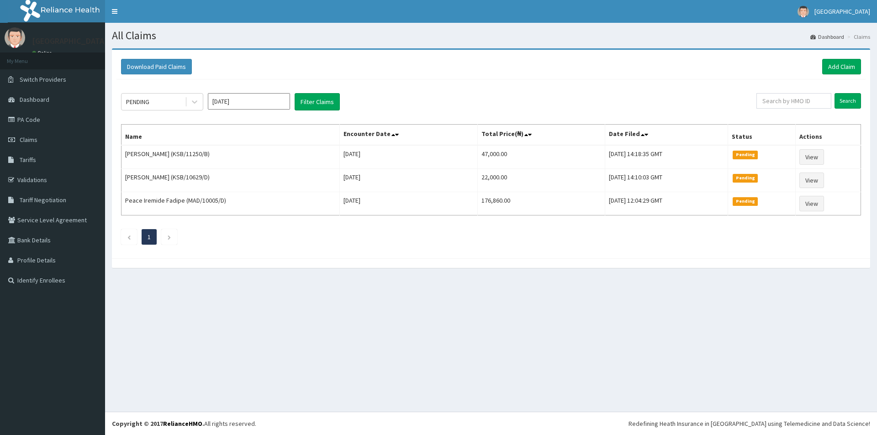 The height and width of the screenshot is (435, 877). Describe the element at coordinates (129, 237) in the screenshot. I see `a: Previous page` at that location.